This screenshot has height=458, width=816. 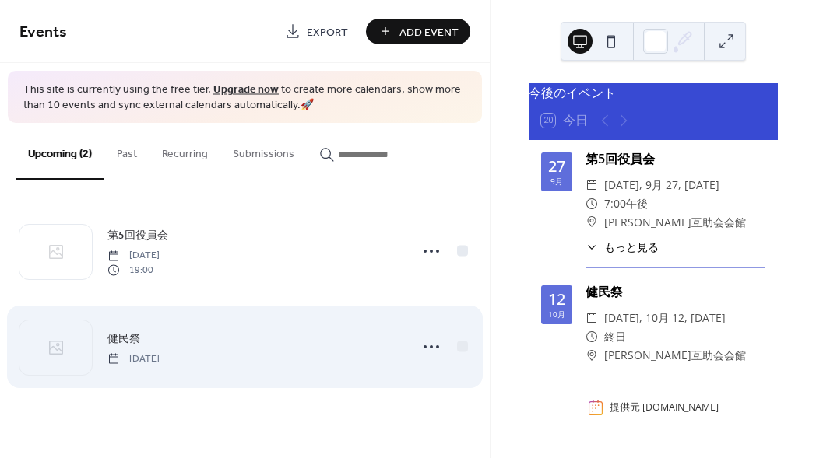 What do you see at coordinates (184, 150) in the screenshot?
I see `button: Recurring` at bounding box center [184, 150].